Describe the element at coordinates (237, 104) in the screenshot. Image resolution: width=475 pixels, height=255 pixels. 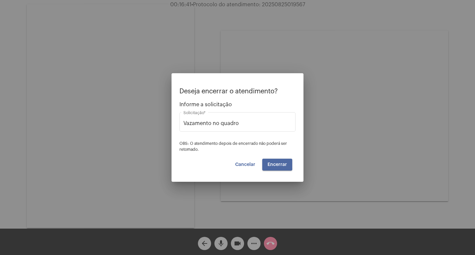
I see `span: Informe a solicitação` at that location.